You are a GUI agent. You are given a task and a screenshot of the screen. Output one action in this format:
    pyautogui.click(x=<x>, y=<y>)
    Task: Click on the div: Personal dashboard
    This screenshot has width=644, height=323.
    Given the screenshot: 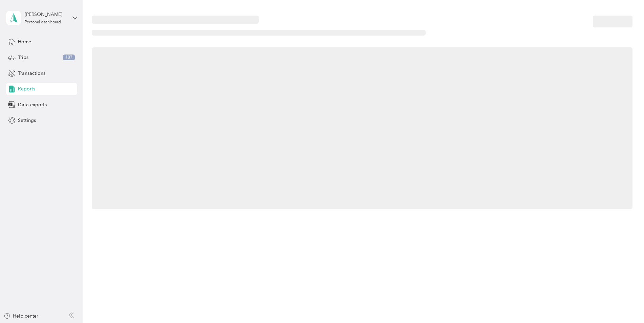 What is the action you would take?
    pyautogui.click(x=43, y=22)
    